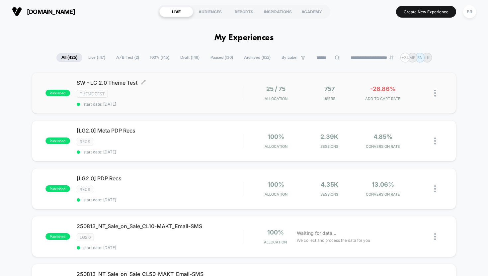 The image size is (488, 276). What do you see at coordinates (383, 184) in the screenshot?
I see `span: 13.06%` at bounding box center [383, 184].